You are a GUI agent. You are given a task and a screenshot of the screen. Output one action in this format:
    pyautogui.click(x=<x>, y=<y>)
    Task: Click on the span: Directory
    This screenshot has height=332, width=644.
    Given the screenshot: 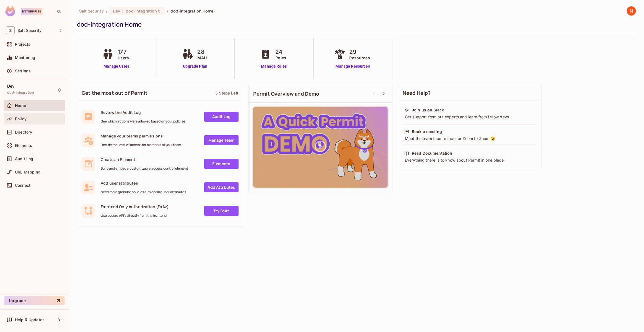 What is the action you would take?
    pyautogui.click(x=24, y=132)
    